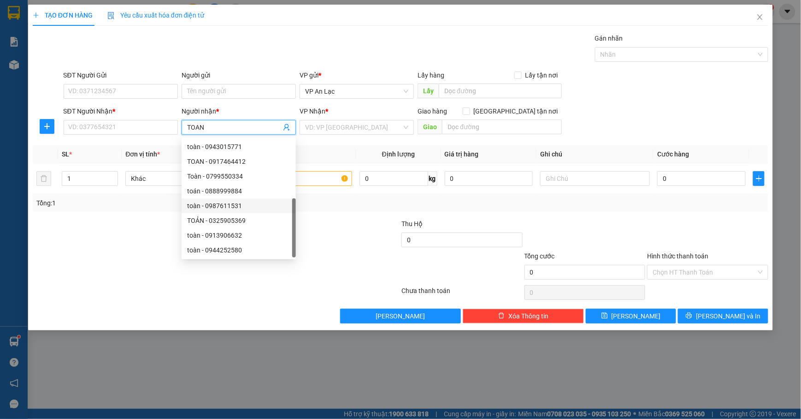 This screenshot has width=801, height=419. Describe the element at coordinates (760, 17) in the screenshot. I see `span: close` at that location.